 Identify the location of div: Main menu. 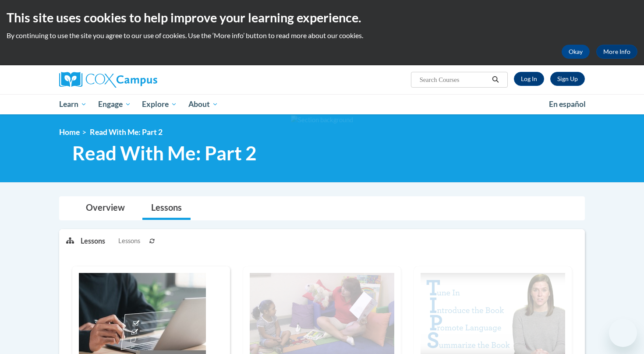
(322, 104).